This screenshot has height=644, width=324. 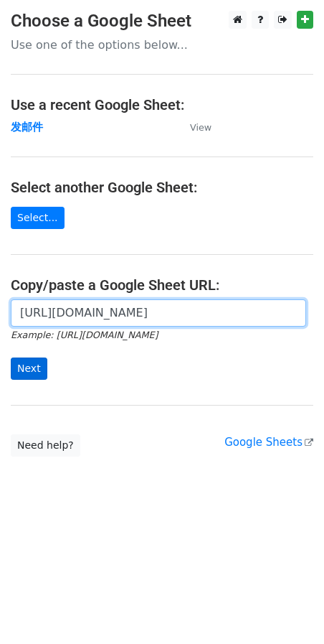 What do you see at coordinates (162, 187) in the screenshot?
I see `h4: Select another Google Sheet:` at bounding box center [162, 187].